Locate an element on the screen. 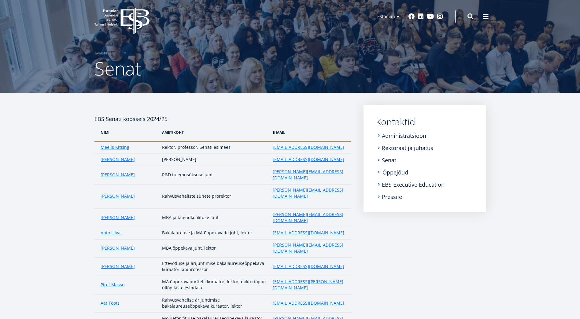  a: Administratsioon is located at coordinates (404, 136).